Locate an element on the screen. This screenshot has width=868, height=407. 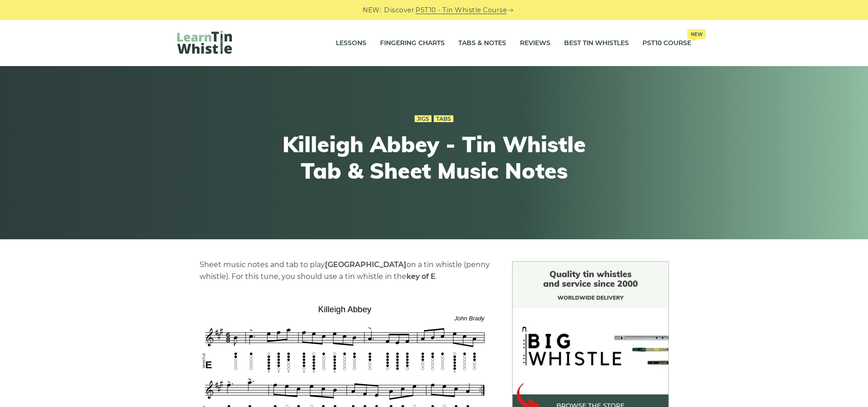
img: LearnTinWhistle.com is located at coordinates (205, 42).